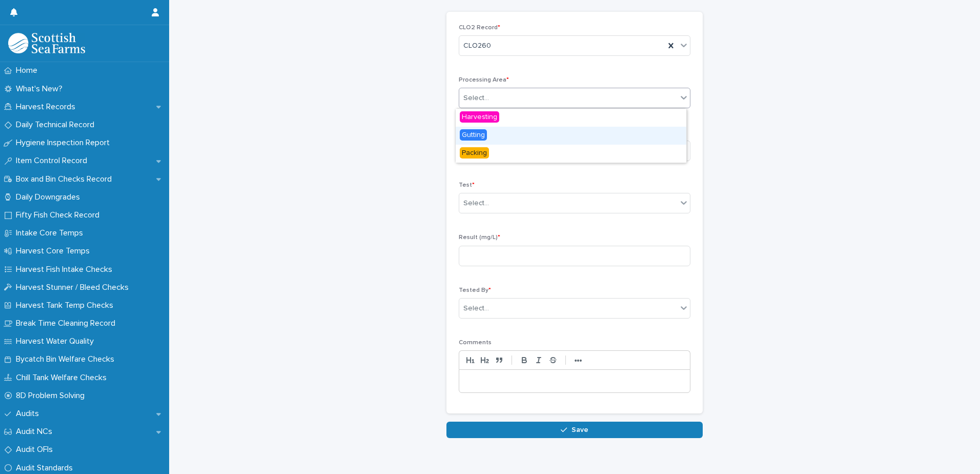  I want to click on div: Packing, so click(571, 153).